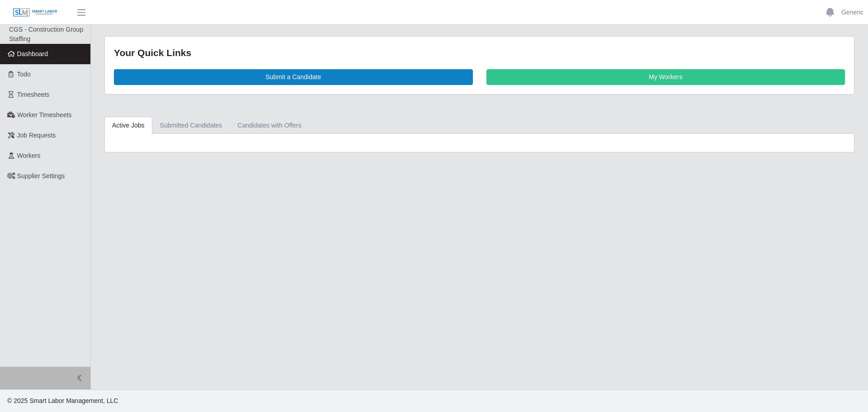 This screenshot has height=412, width=868. I want to click on div: Your Quick Links, so click(479, 53).